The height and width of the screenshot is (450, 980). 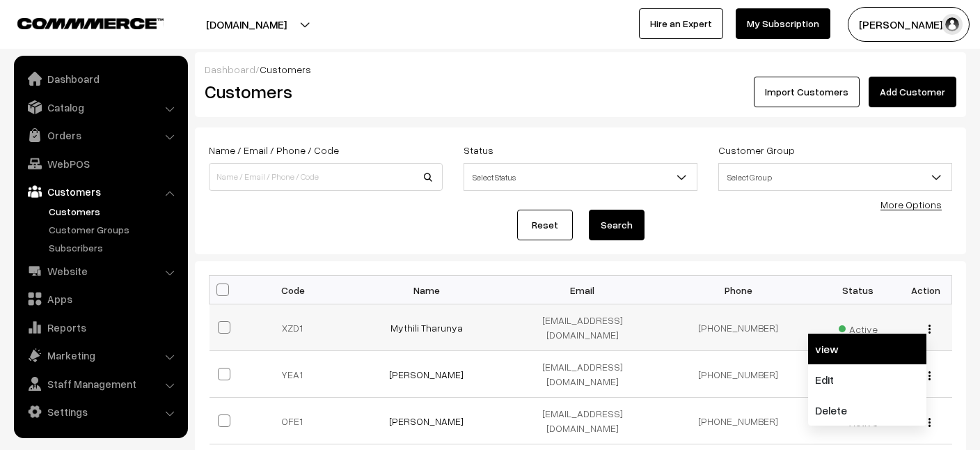 What do you see at coordinates (100, 411) in the screenshot?
I see `a: Settings` at bounding box center [100, 411].